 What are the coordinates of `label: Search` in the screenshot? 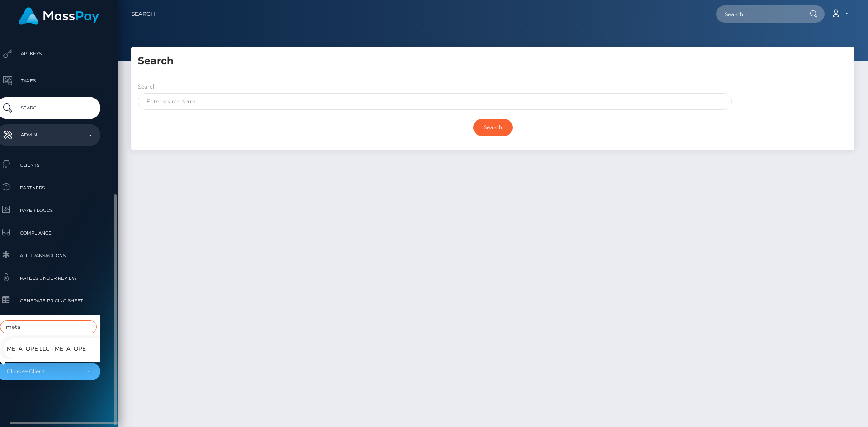 It's located at (147, 86).